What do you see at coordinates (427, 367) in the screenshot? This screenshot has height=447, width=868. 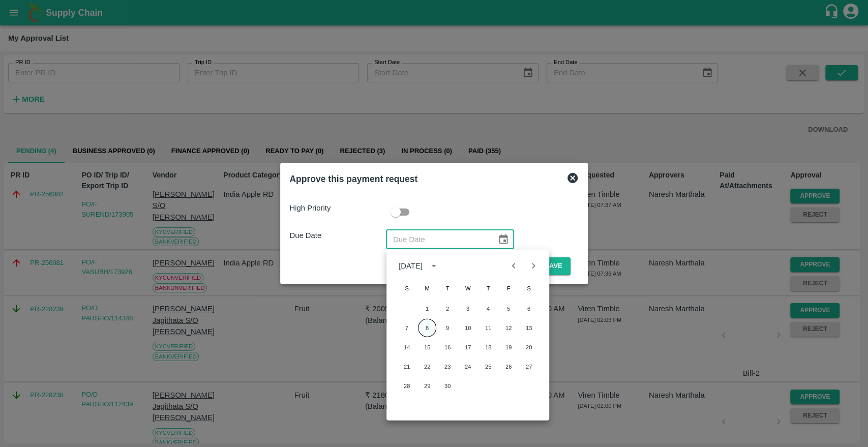 I see `button: 22` at bounding box center [427, 367].